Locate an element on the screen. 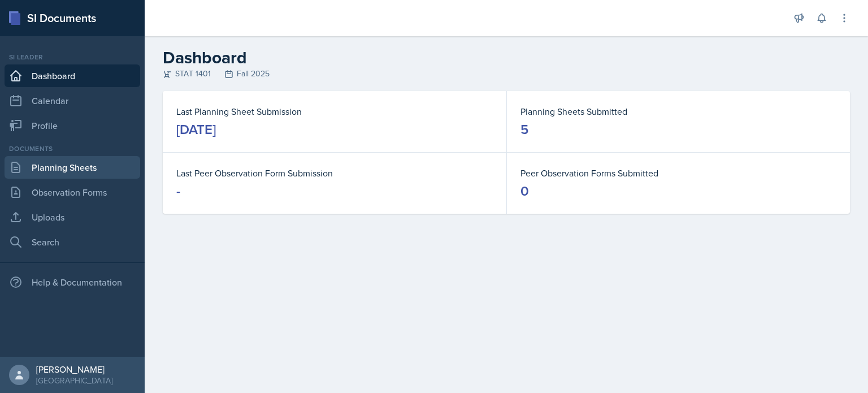  a: Profile is located at coordinates (72, 126).